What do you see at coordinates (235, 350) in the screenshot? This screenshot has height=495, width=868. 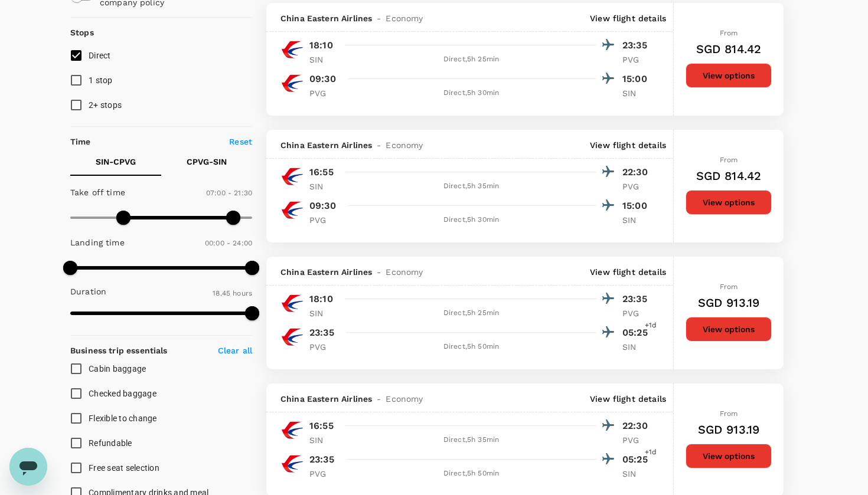 I see `p: Clear all` at bounding box center [235, 350].